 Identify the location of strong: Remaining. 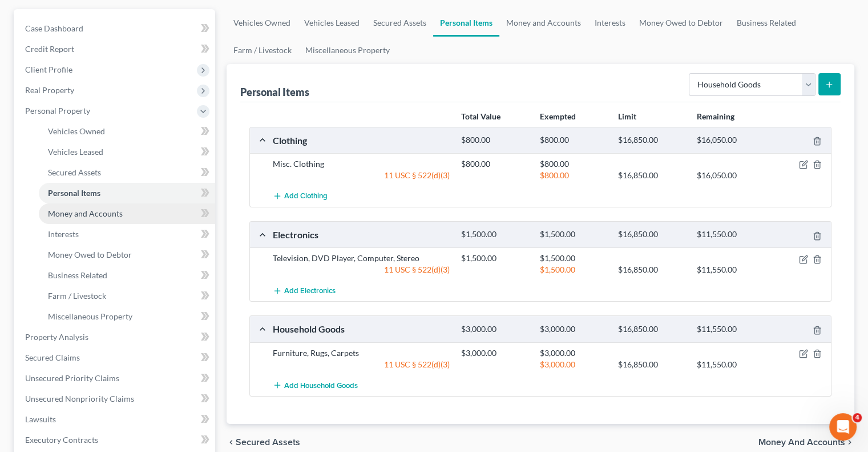
(715, 116).